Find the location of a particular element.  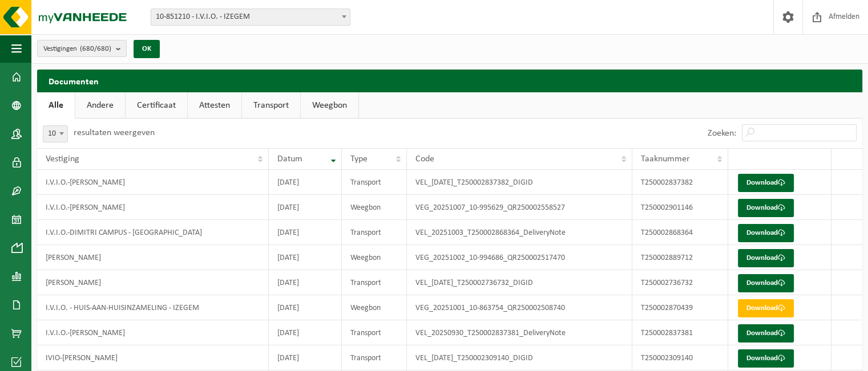

span: Vestigingen is located at coordinates (77, 49).